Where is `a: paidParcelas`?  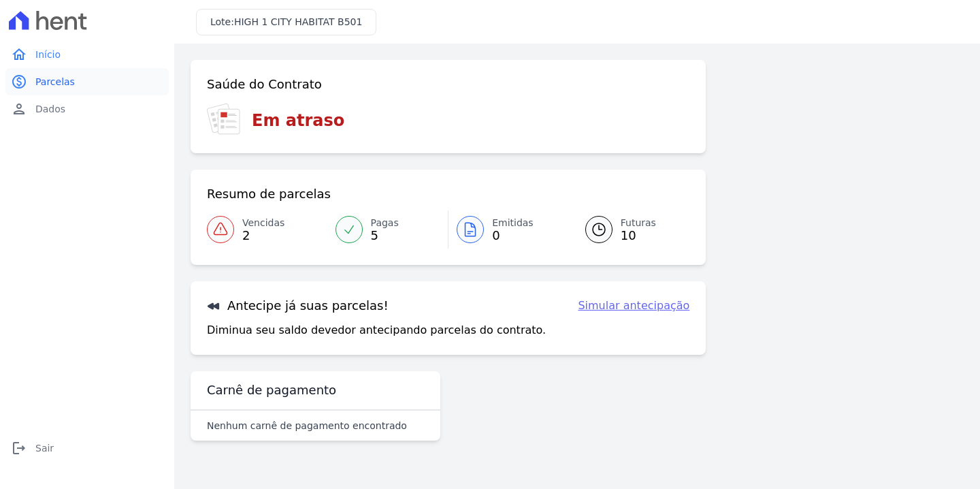
a: paidParcelas is located at coordinates (87, 82).